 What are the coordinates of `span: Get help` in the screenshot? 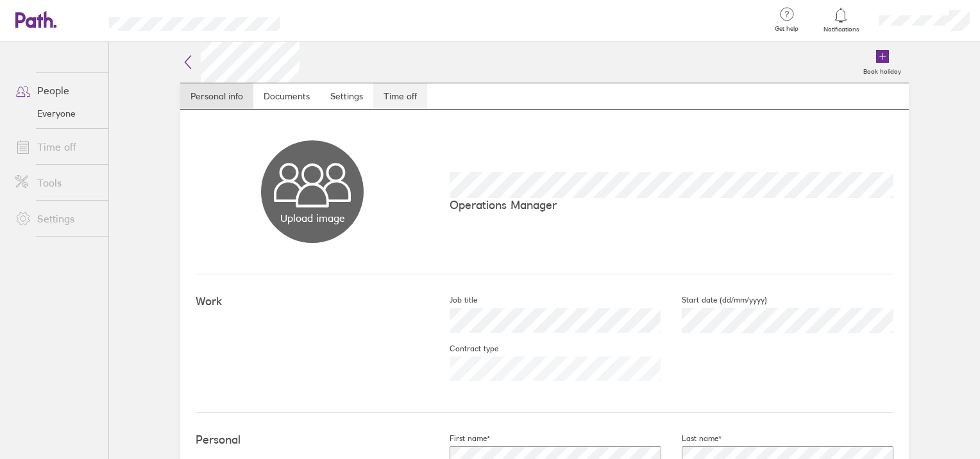 It's located at (786, 29).